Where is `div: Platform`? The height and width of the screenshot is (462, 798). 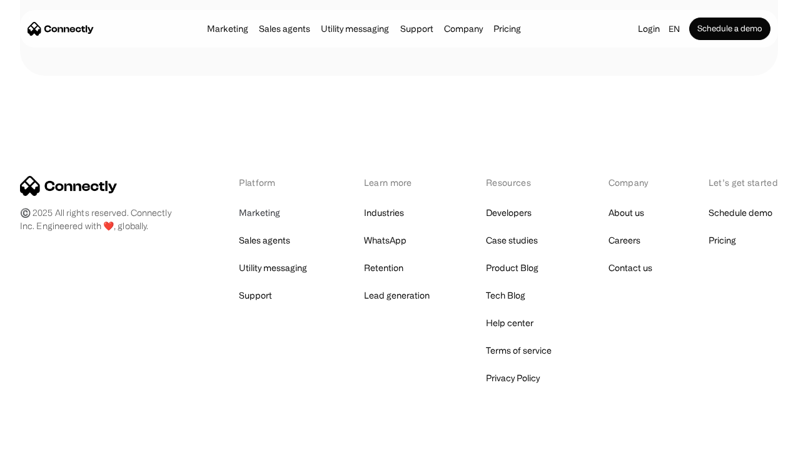 div: Platform is located at coordinates (273, 182).